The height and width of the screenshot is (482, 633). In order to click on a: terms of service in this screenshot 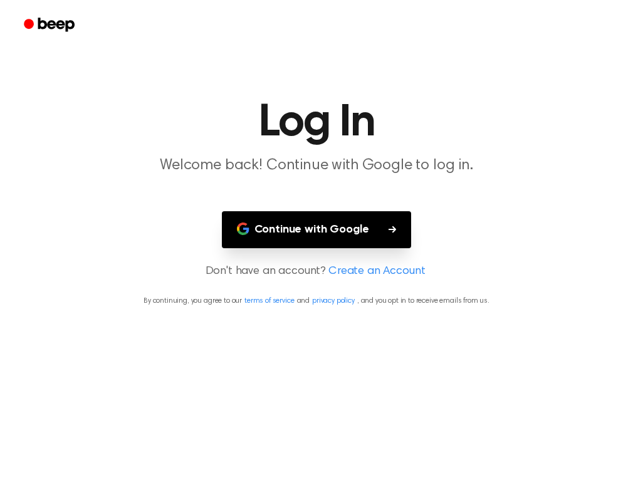, I will do `click(269, 301)`.